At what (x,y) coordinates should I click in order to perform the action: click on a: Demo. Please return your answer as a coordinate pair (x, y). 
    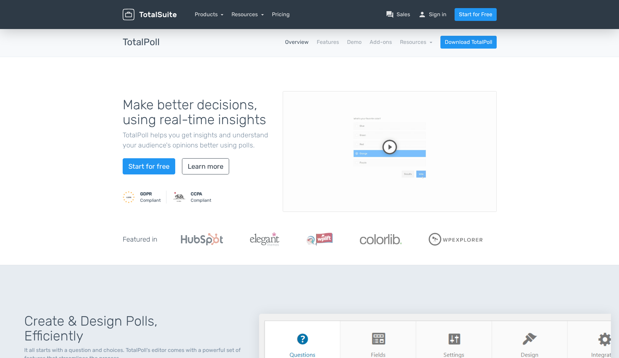
    Looking at the image, I should click on (354, 42).